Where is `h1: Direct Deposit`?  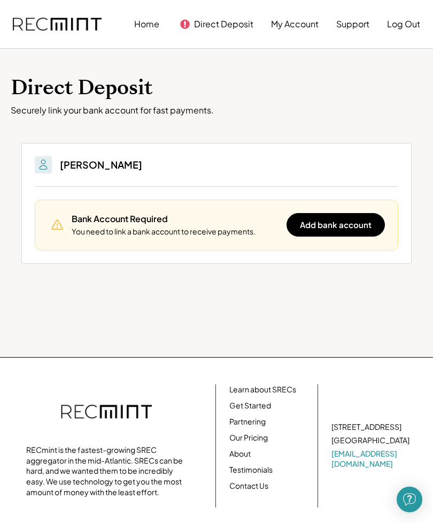
h1: Direct Deposit is located at coordinates (217, 88).